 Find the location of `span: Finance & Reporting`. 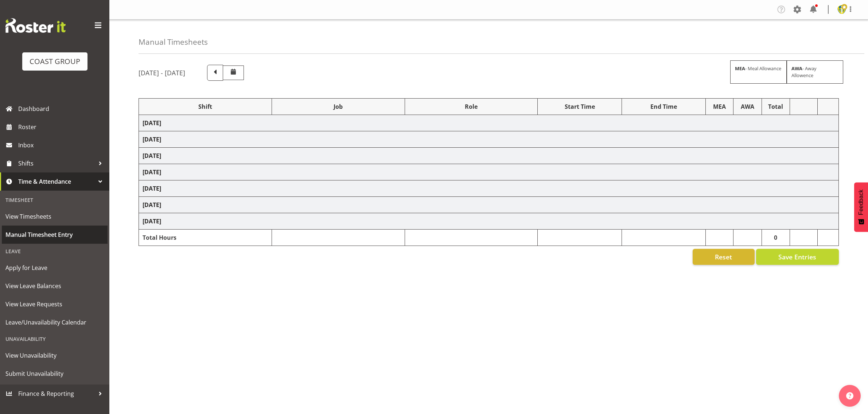

span: Finance & Reporting is located at coordinates (57, 394).